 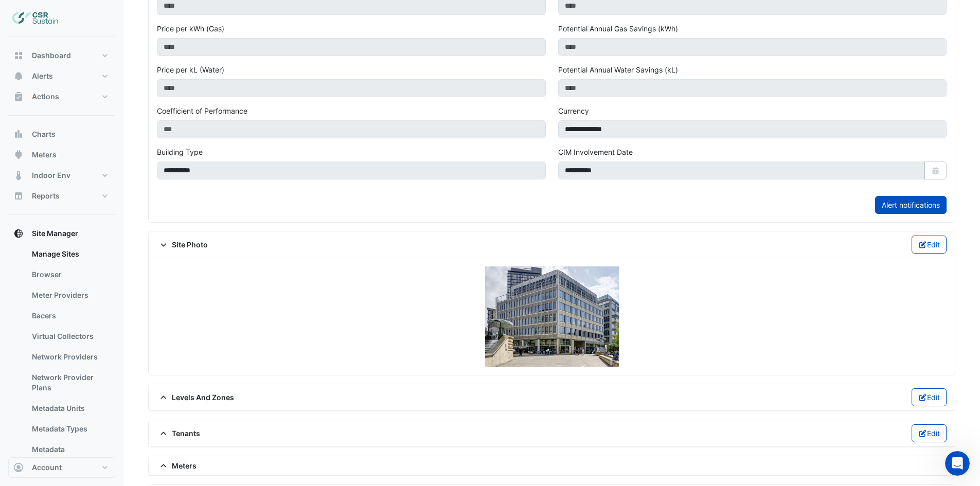 What do you see at coordinates (18, 134) in the screenshot?
I see `app-icon: Charts` at bounding box center [18, 134].